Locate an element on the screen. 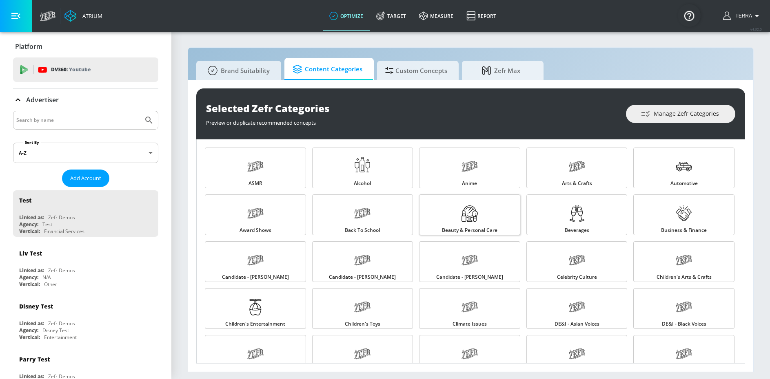  span: Arts & Crafts is located at coordinates (577, 184).